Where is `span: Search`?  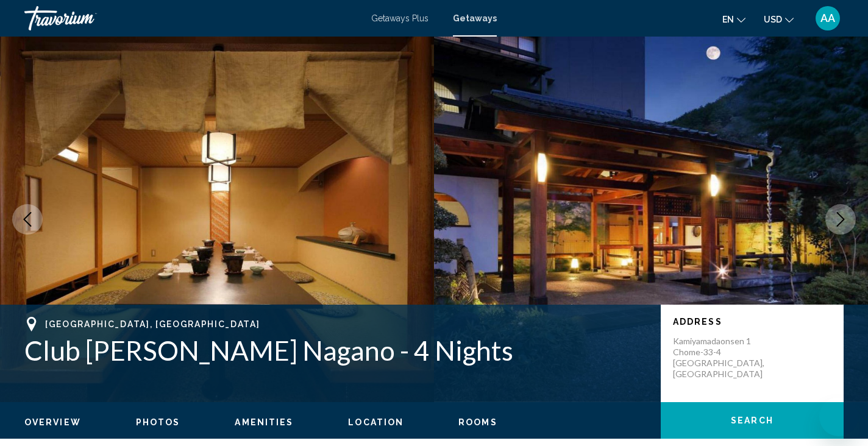 span: Search is located at coordinates (752, 421).